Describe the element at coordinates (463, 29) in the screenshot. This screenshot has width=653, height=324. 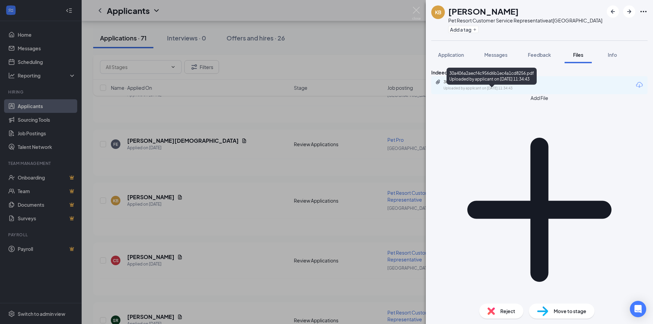
I see `button: PlusAdd a tag` at that location.